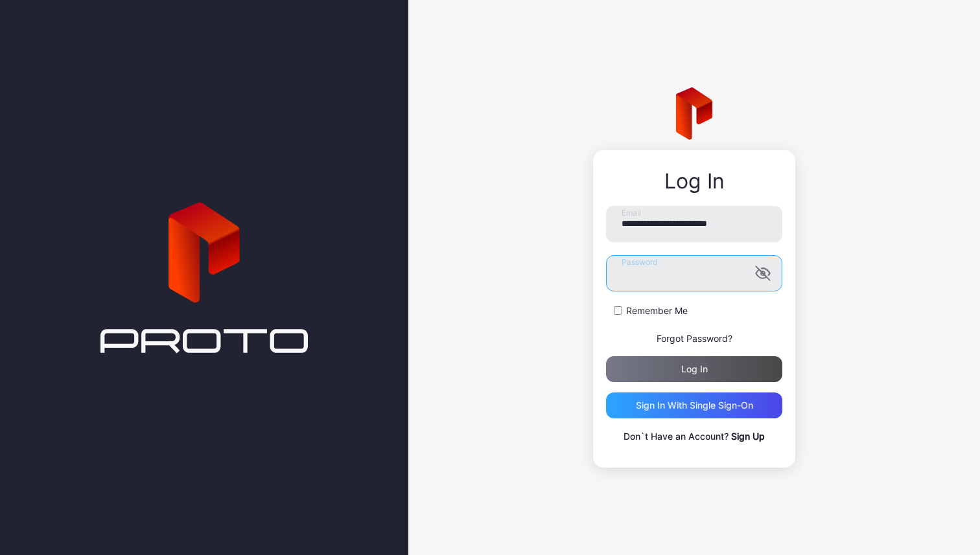  I want to click on input: Email, so click(694, 224).